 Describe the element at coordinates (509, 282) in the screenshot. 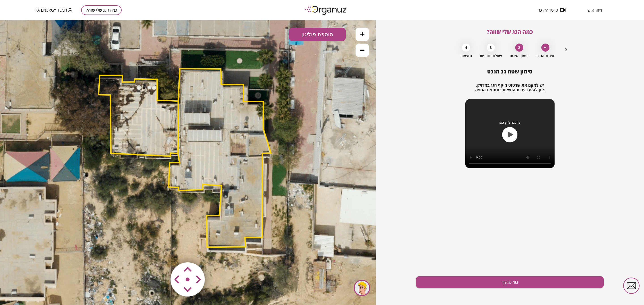

I see `button: בוא נמשיך` at that location.